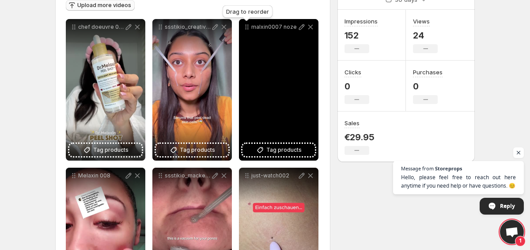 Image resolution: width=530 pixels, height=250 pixels. I want to click on p: ssstikio_mackenziedaviz2_1757384140385, so click(188, 175).